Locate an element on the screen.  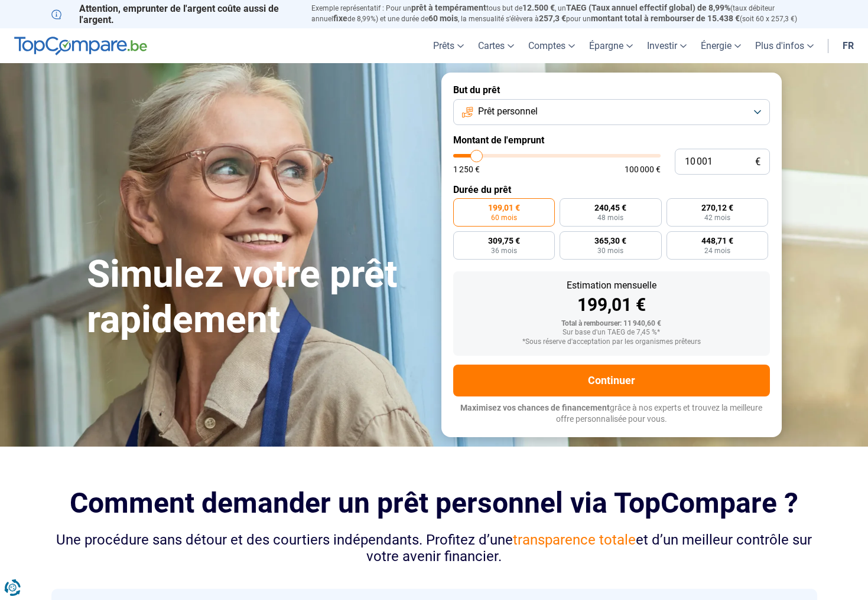
span: 199,01 € is located at coordinates (504, 208).